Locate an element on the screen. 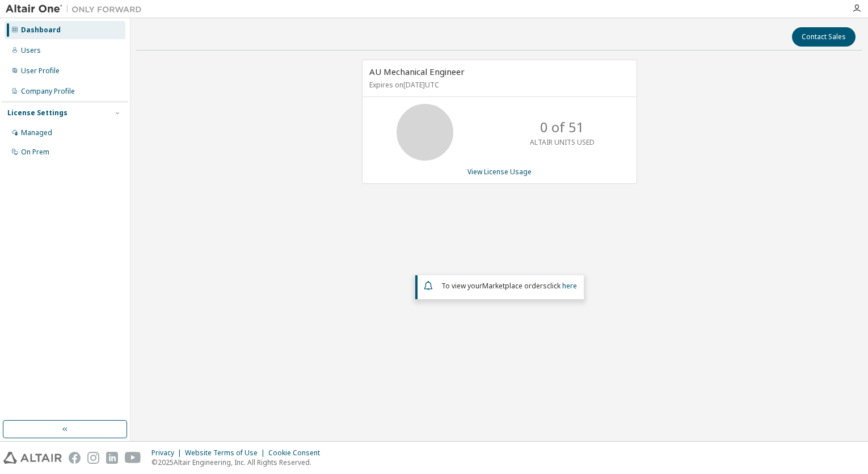 The image size is (868, 474). p: © 2025 Altair Engineering, Inc. All Rights Reserved. is located at coordinates (239, 462).